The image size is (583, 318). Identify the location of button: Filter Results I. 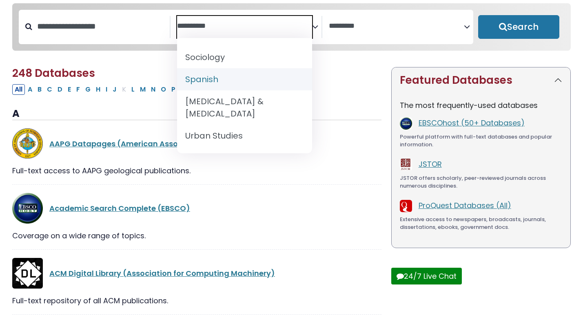
(107, 89).